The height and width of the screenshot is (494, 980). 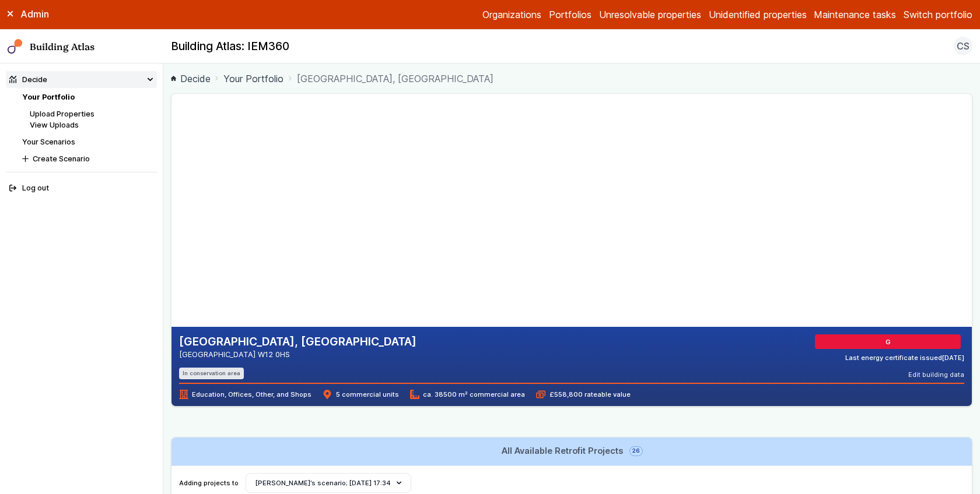 What do you see at coordinates (212, 373) in the screenshot?
I see `li: In conservation area` at bounding box center [212, 373].